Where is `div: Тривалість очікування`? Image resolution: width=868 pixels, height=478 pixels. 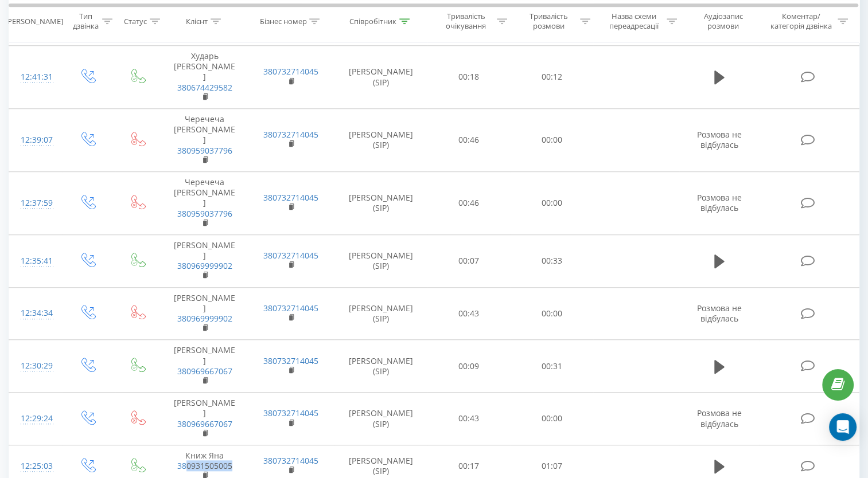
div: Тривалість очікування is located at coordinates (466, 22).